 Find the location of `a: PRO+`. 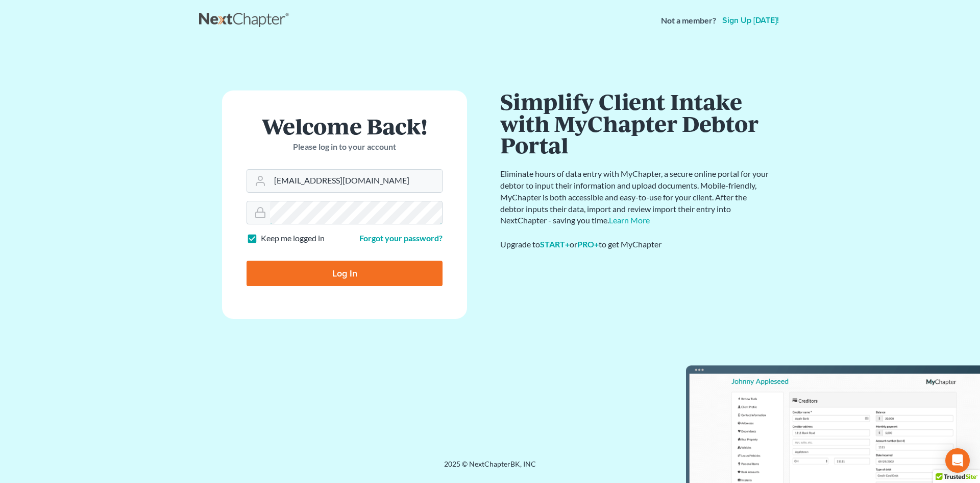

a: PRO+ is located at coordinates (588, 244).